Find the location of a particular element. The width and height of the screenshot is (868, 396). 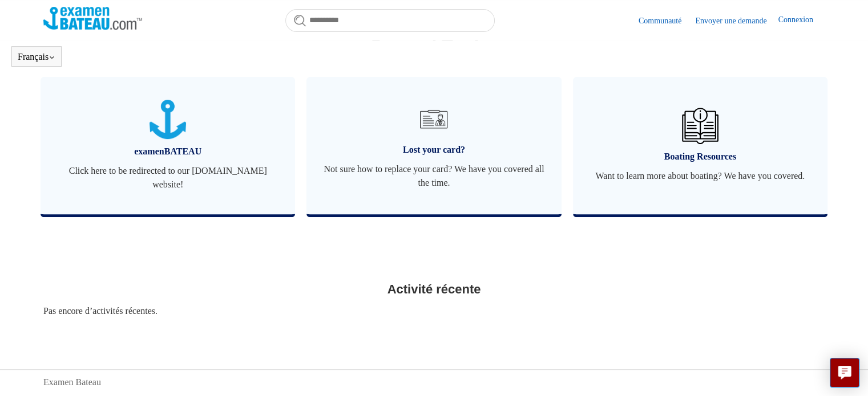

img: 01JRG6G4NA4NJ1BVG8MJM761YH is located at coordinates (433, 119).